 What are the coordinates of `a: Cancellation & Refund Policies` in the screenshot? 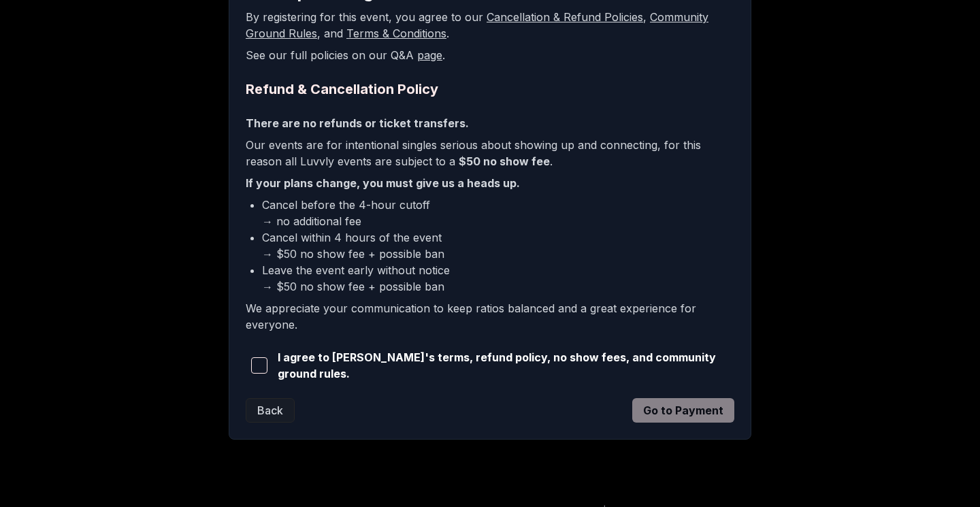 It's located at (565, 17).